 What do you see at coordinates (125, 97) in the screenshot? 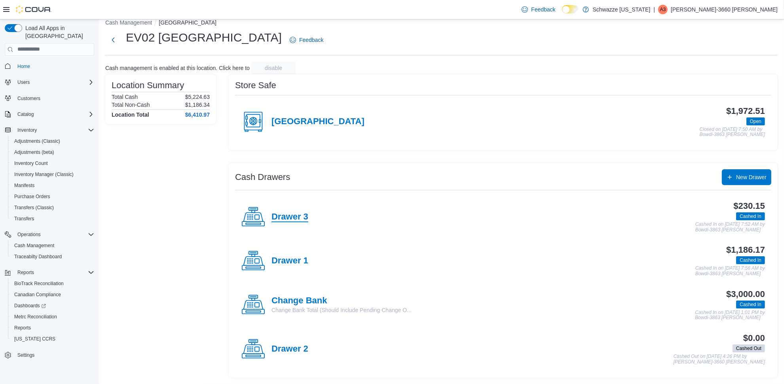
I see `h6: Total Cash` at bounding box center [125, 97].